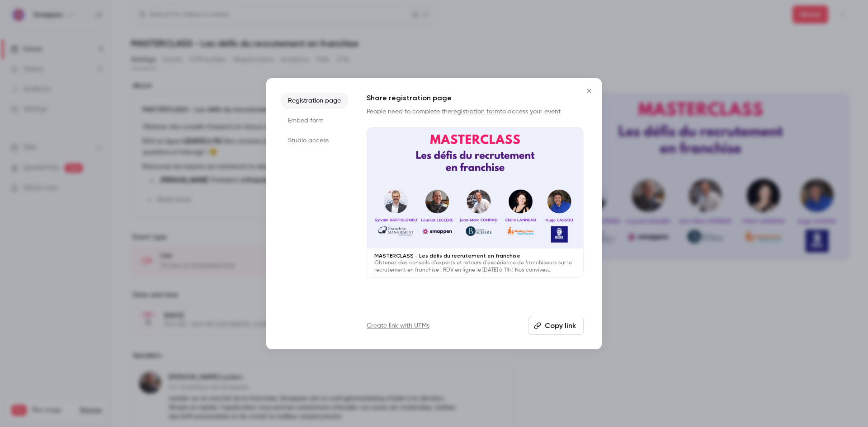 The image size is (868, 427). What do you see at coordinates (398, 326) in the screenshot?
I see `a: Create link with UTMs` at bounding box center [398, 326].